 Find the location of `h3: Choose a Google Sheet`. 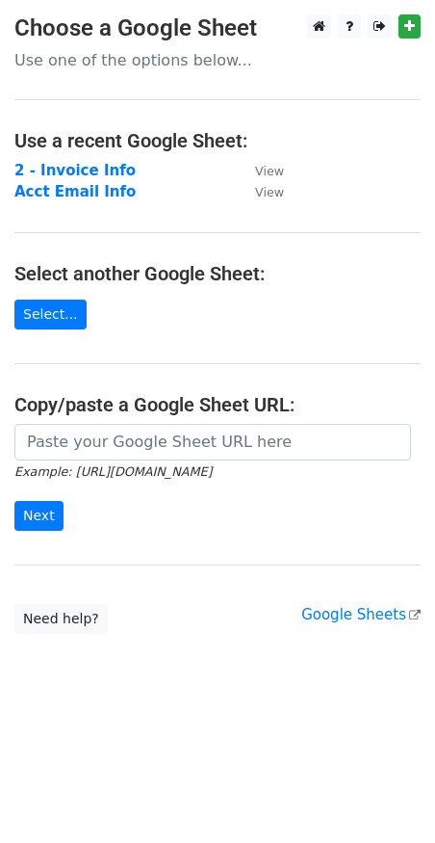

h3: Choose a Google Sheet is located at coordinates (218, 28).